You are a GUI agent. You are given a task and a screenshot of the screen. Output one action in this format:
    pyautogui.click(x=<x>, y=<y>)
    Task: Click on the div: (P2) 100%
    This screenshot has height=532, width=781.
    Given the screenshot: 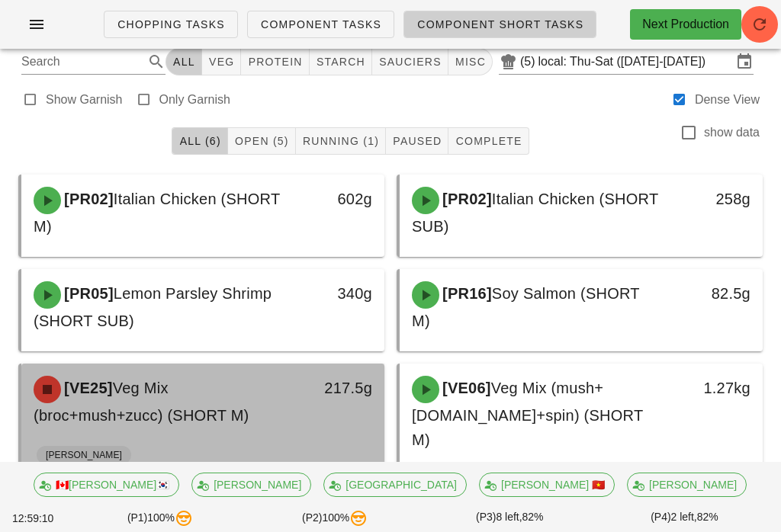 What is the action you would take?
    pyautogui.click(x=335, y=518)
    